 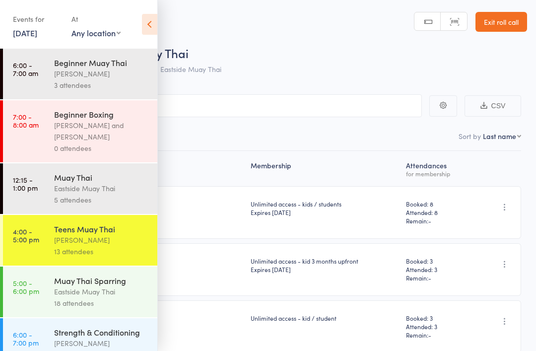 What do you see at coordinates (101, 199) in the screenshot?
I see `div: 5 attendees` at bounding box center [101, 199].